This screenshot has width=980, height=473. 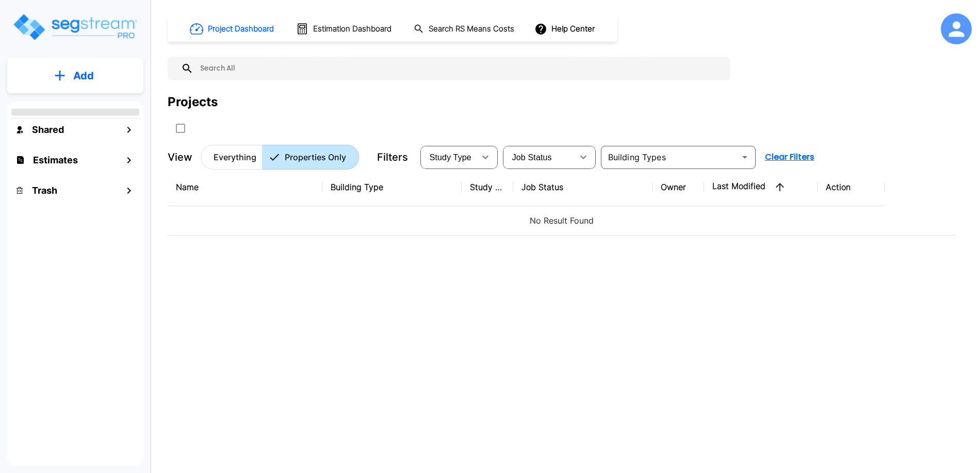 I want to click on span: Job Status, so click(x=532, y=157).